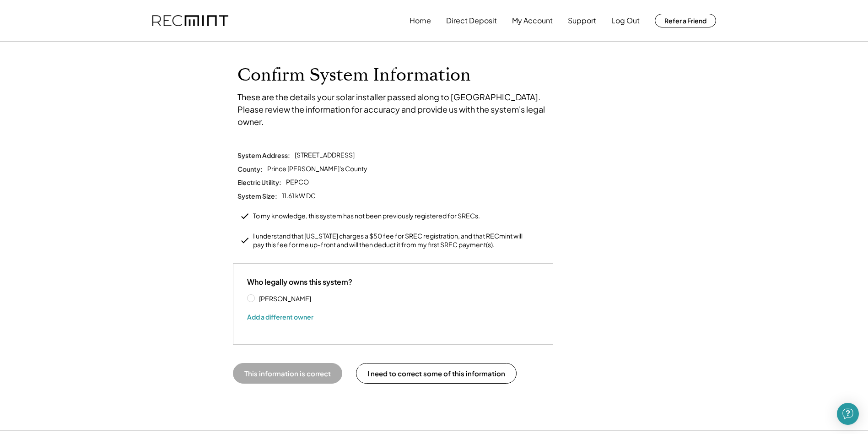 The image size is (868, 434). Describe the element at coordinates (190, 21) in the screenshot. I see `img: recmint-logotype%403x.png` at that location.